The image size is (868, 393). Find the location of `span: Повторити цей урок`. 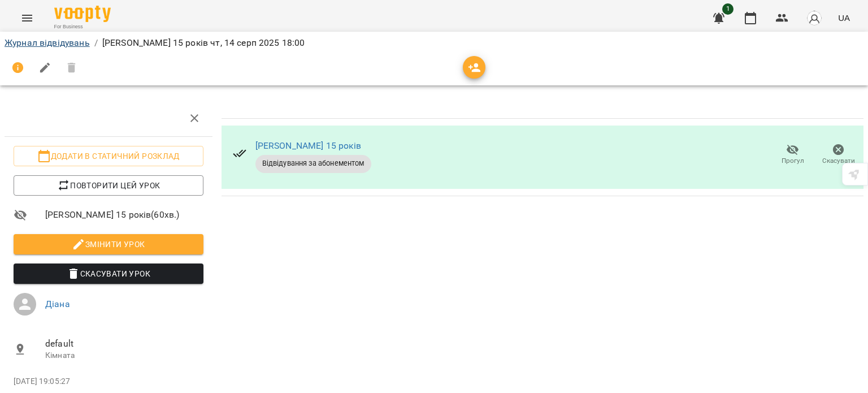

span: Повторити цей урок is located at coordinates (108, 185).